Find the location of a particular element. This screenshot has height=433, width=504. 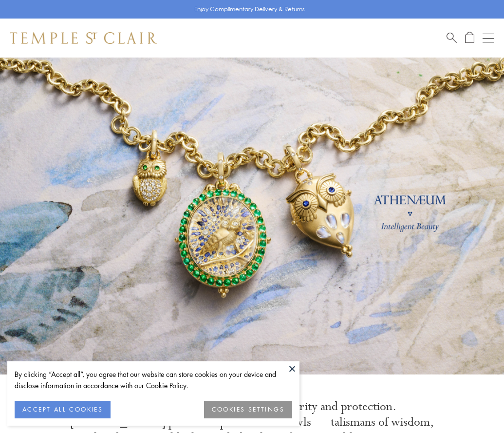

div: By clicking “Accept all”, you agree that our website can store cookies on your device and disclos... is located at coordinates (154, 380).